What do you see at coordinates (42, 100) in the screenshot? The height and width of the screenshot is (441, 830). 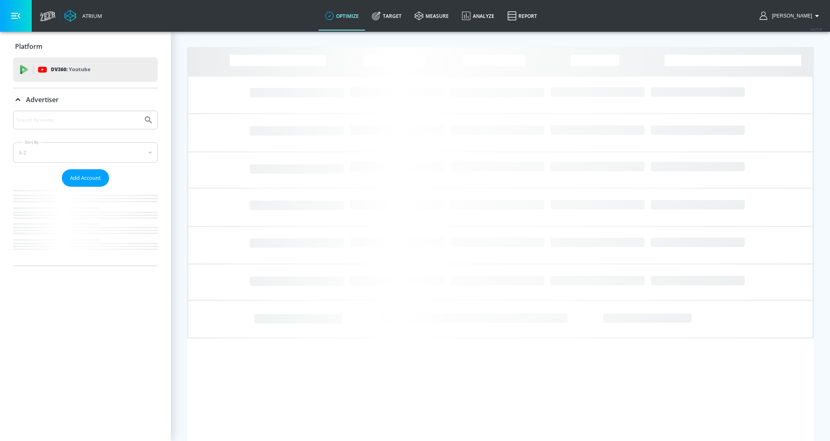 I see `p: Advertiser` at bounding box center [42, 100].